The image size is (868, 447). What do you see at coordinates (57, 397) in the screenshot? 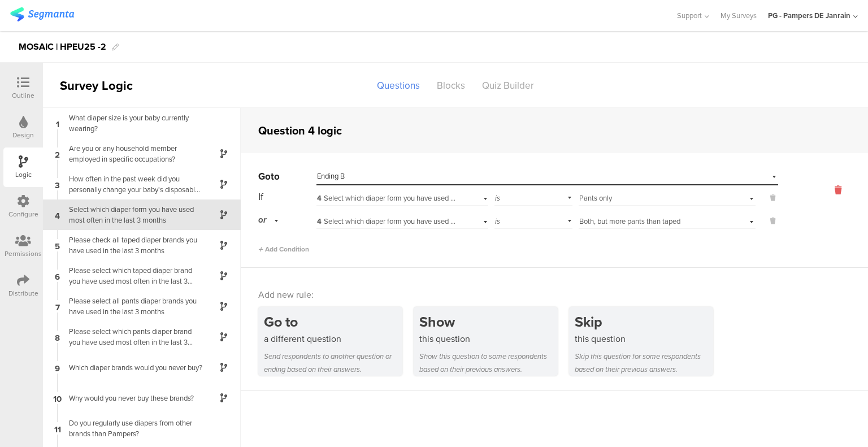
I see `span: 10` at bounding box center [57, 397].